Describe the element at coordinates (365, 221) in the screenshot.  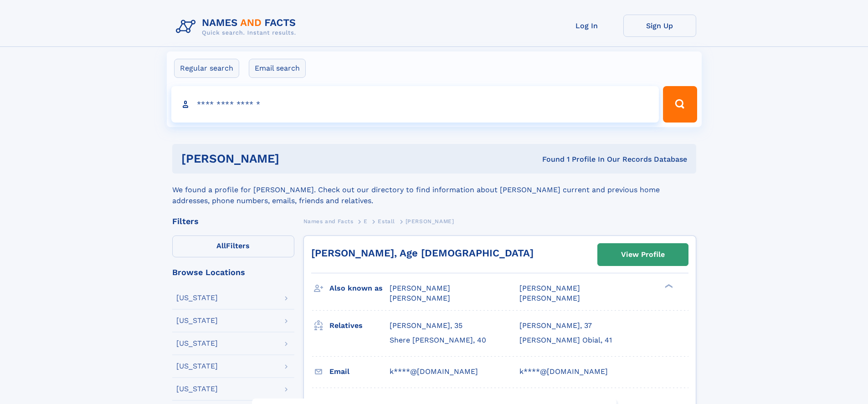
I see `a: E` at that location.